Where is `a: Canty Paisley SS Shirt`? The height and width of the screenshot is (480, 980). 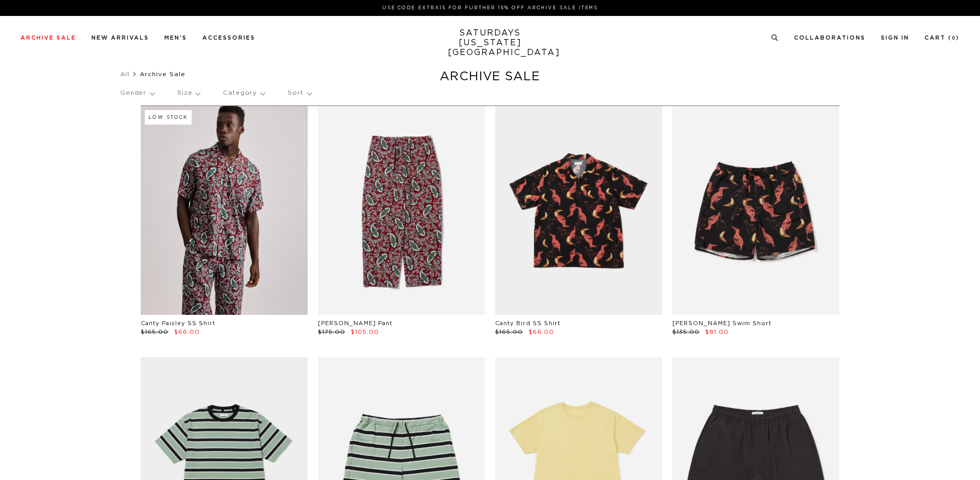
a: Canty Paisley SS Shirt is located at coordinates (178, 323).